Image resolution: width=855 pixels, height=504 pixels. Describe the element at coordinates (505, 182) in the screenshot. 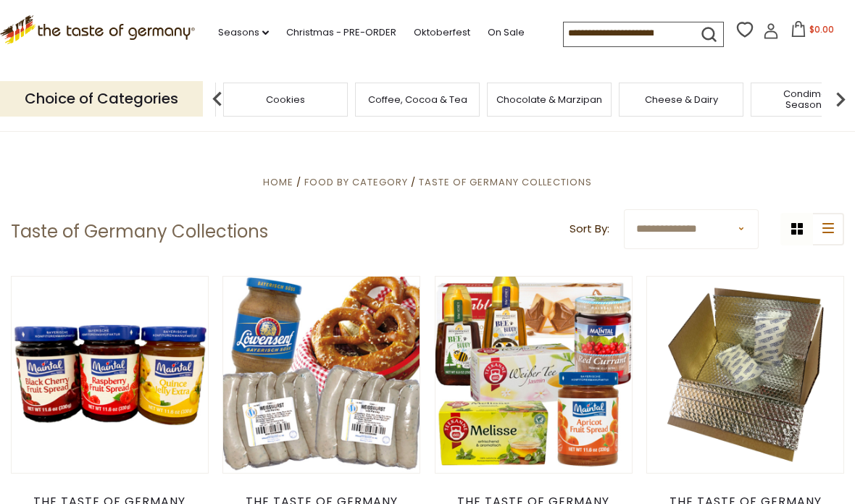

I see `span: Taste of Germany Collections` at that location.